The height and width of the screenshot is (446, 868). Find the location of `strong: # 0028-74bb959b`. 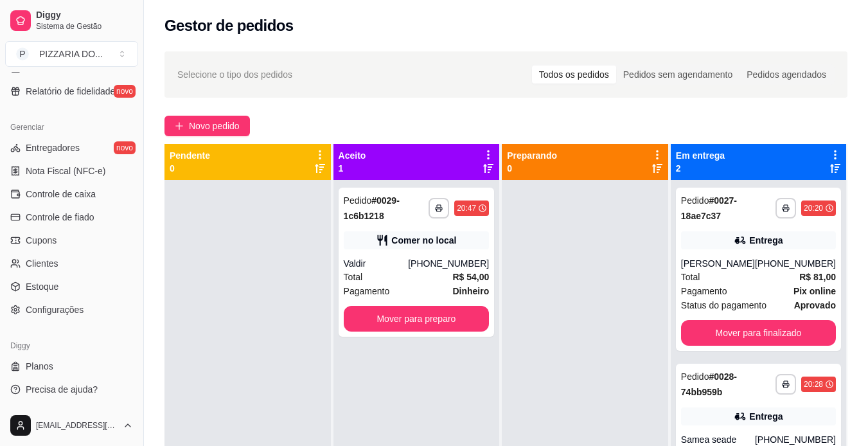

strong: # 0028-74bb959b is located at coordinates (709, 384).